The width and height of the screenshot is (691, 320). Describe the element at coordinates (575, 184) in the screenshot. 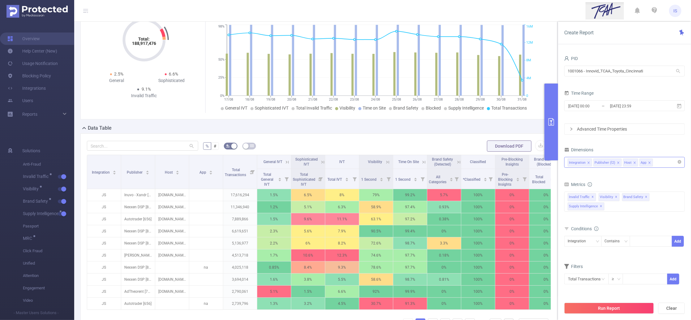

I see `span: Metrics` at that location.